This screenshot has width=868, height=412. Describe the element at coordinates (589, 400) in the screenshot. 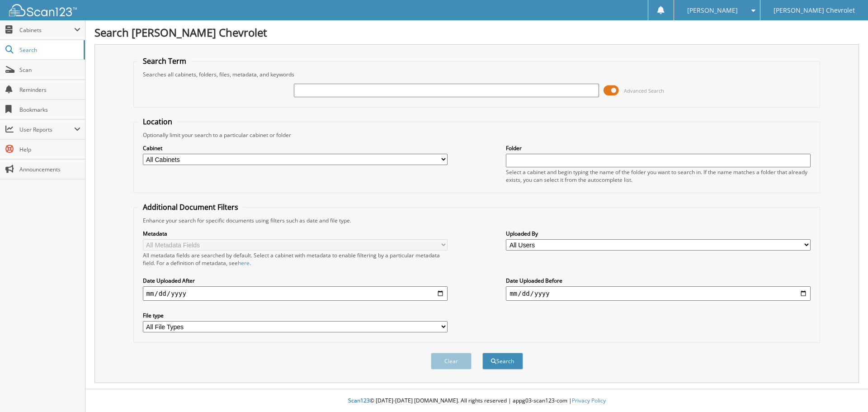

I see `a: Privacy Policy` at that location.